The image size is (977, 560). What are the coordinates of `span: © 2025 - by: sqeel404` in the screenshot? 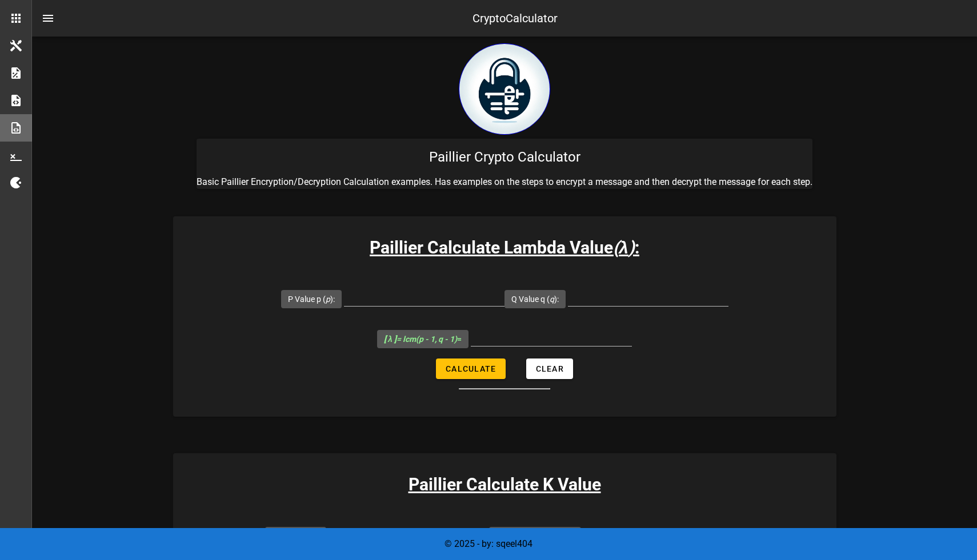 It's located at (488, 543).